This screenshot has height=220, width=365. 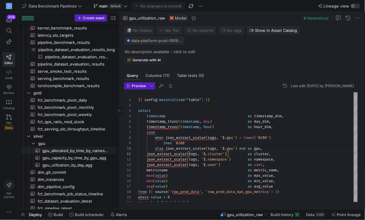 What do you see at coordinates (103, 6) in the screenshot?
I see `span: main` at bounding box center [103, 6].